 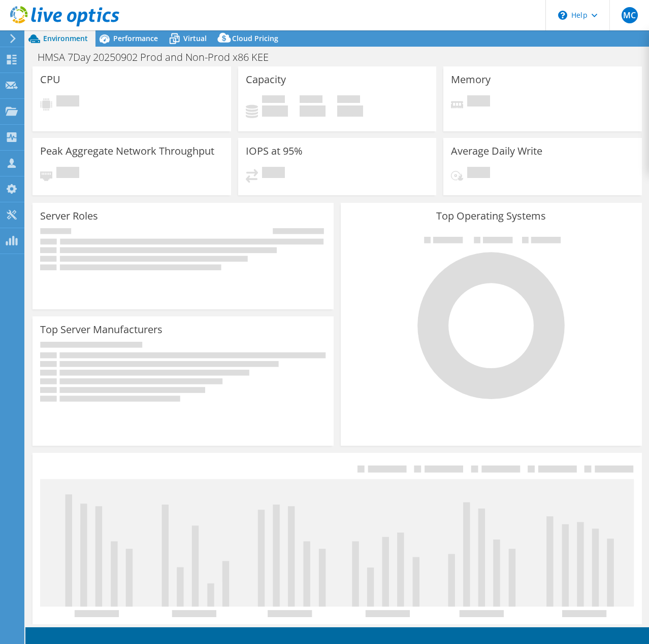 What do you see at coordinates (66, 38) in the screenshot?
I see `span: Environment` at bounding box center [66, 38].